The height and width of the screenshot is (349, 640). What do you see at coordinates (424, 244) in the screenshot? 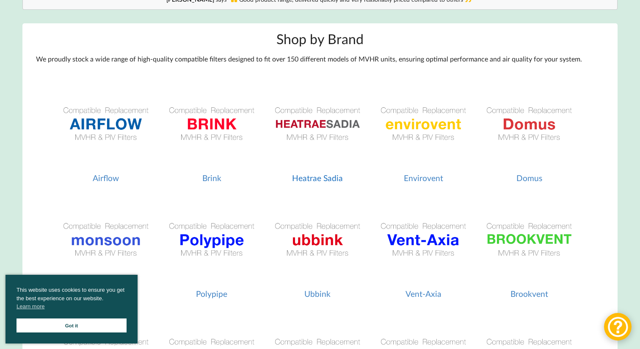
I see `a: Vent-Axia` at bounding box center [424, 244].